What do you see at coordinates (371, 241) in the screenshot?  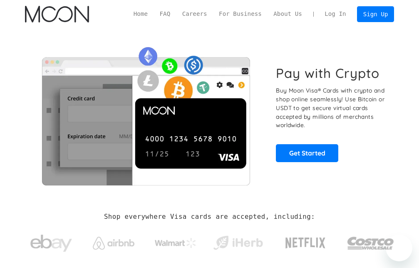 I see `a: Costco` at bounding box center [371, 241].